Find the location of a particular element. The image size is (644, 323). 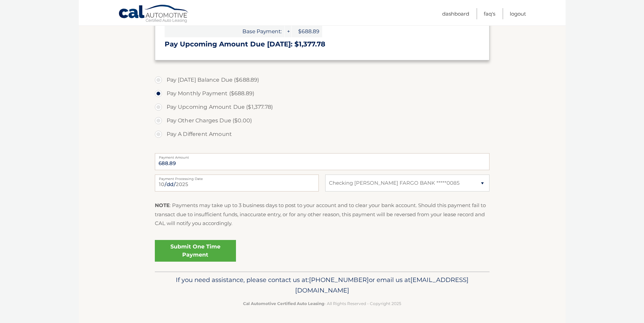

p: - All Rights Reserved - Copyright 2025 is located at coordinates (323, 303).